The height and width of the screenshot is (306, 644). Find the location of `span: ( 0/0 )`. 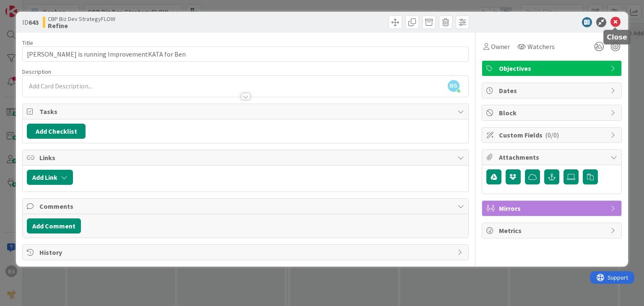

span: ( 0/0 ) is located at coordinates (551, 135).